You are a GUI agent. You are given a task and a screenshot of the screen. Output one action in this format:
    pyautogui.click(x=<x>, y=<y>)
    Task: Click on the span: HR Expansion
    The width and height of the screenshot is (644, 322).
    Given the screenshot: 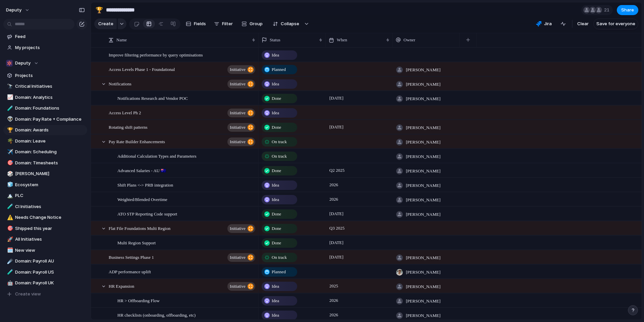 What is the action you would take?
    pyautogui.click(x=121, y=285)
    